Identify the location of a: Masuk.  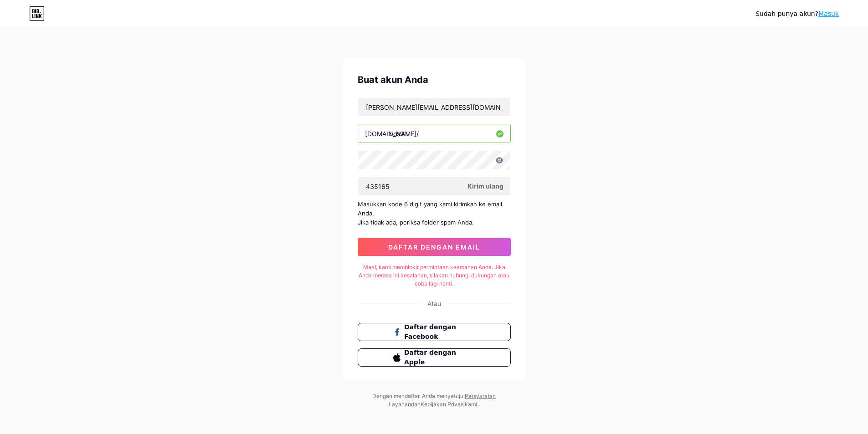
(828, 14).